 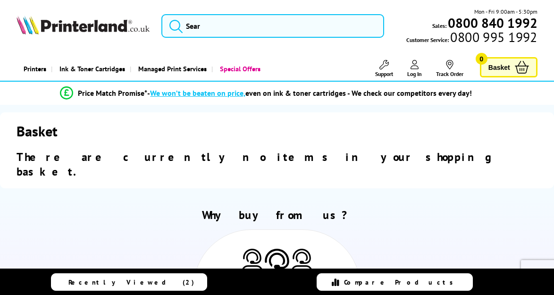 What do you see at coordinates (493, 23) in the screenshot?
I see `b: 0800 840 1992` at bounding box center [493, 23].